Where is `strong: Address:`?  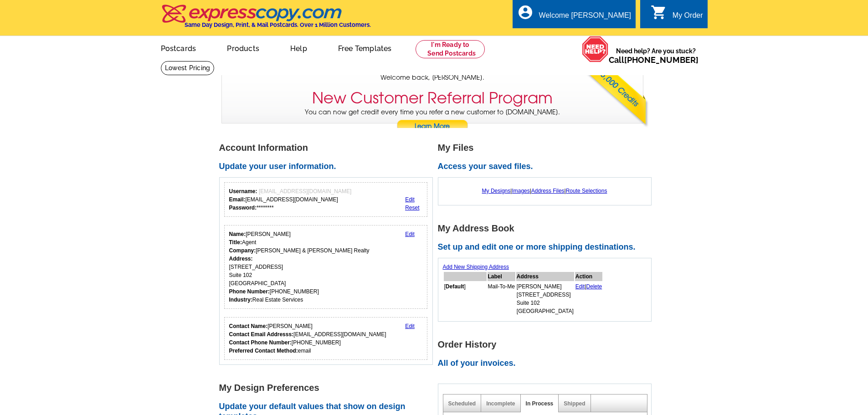
strong: Address: is located at coordinates (241, 259).